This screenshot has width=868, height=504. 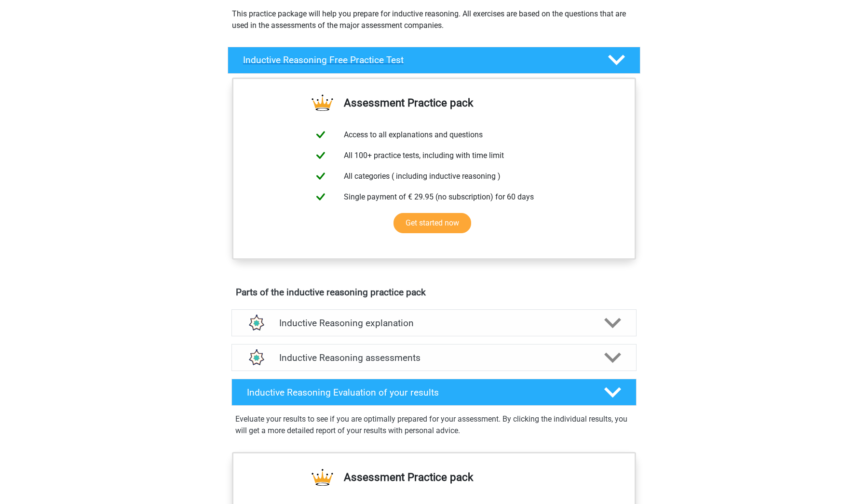 I want to click on h4: Inductive Reasoning Free Practice Test, so click(x=417, y=60).